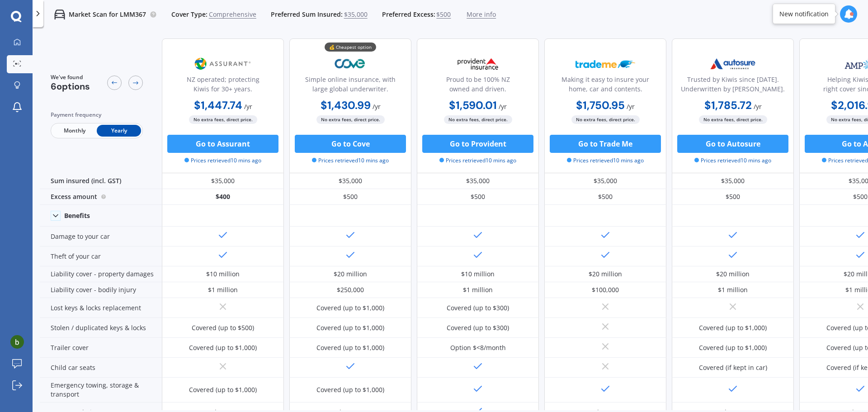  I want to click on div: Emergency towing, storage & transport, so click(101, 390).